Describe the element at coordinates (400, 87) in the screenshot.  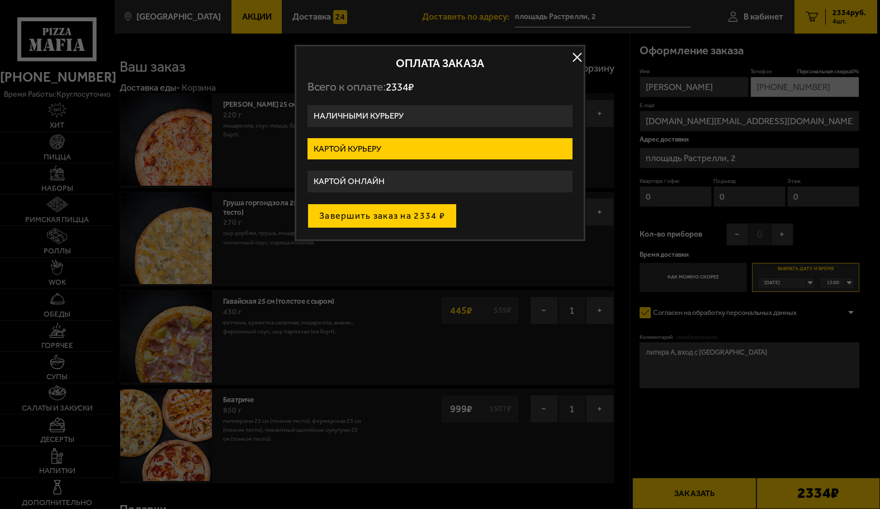
I see `span: 2334 ₽` at that location.